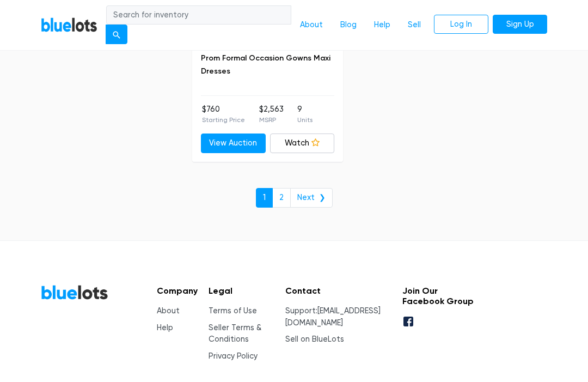 The image size is (588, 382). I want to click on a: 2, so click(281, 199).